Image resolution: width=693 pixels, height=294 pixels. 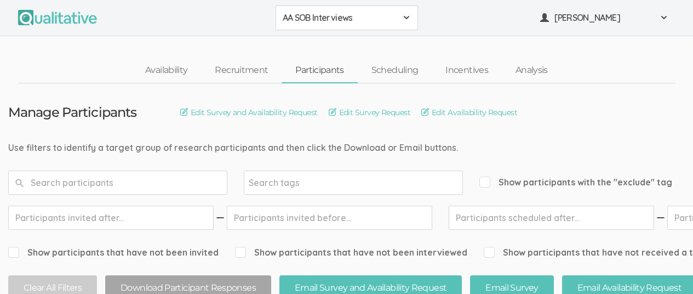 What do you see at coordinates (395, 70) in the screenshot?
I see `a: Scheduling` at bounding box center [395, 70].